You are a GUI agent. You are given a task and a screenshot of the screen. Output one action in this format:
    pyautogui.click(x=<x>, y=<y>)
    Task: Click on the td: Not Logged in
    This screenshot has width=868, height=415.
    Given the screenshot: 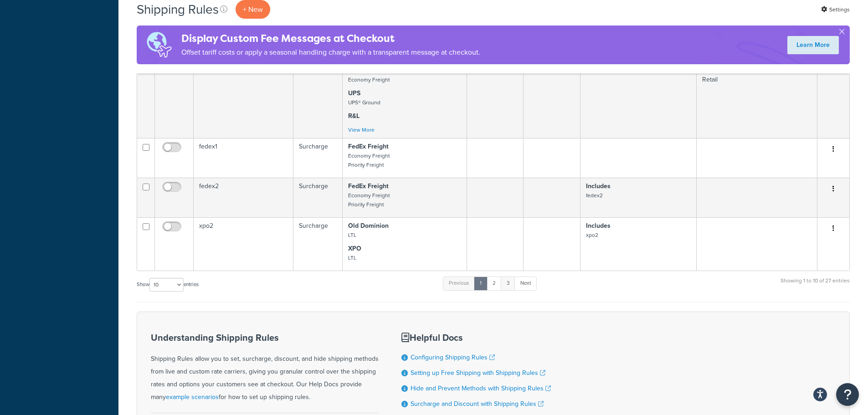 What is the action you would take?
    pyautogui.click(x=757, y=77)
    